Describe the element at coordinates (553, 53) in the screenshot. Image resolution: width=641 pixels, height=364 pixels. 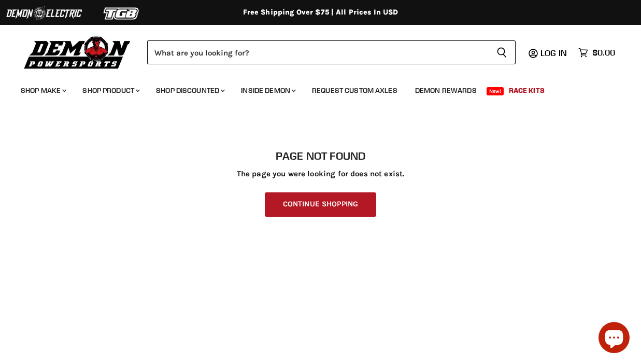
I see `span: Log in` at that location.